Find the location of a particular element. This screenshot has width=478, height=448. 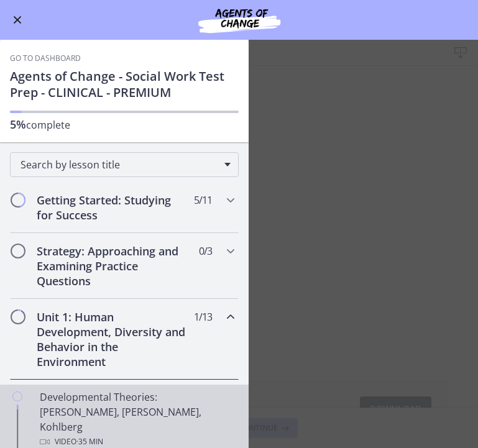

h2: Strategy: Approaching and Examining Practice Questions is located at coordinates (113, 266).